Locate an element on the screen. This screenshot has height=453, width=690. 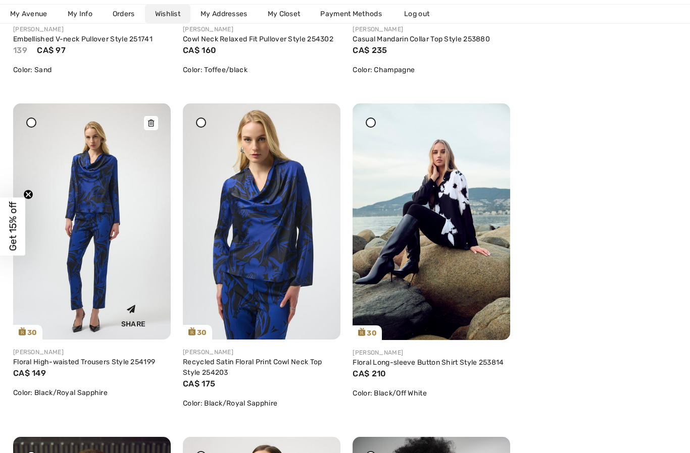
a: My Info is located at coordinates (80, 14).